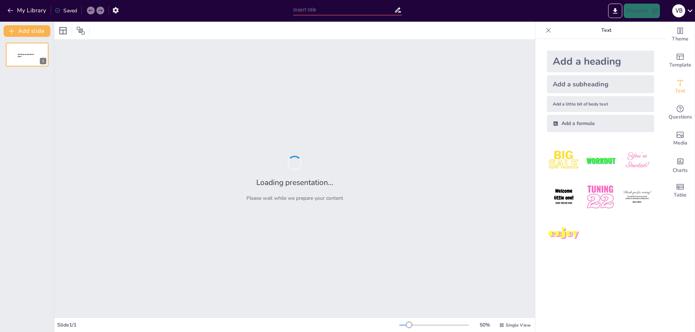  What do you see at coordinates (680, 39) in the screenshot?
I see `span: Theme` at bounding box center [680, 39].